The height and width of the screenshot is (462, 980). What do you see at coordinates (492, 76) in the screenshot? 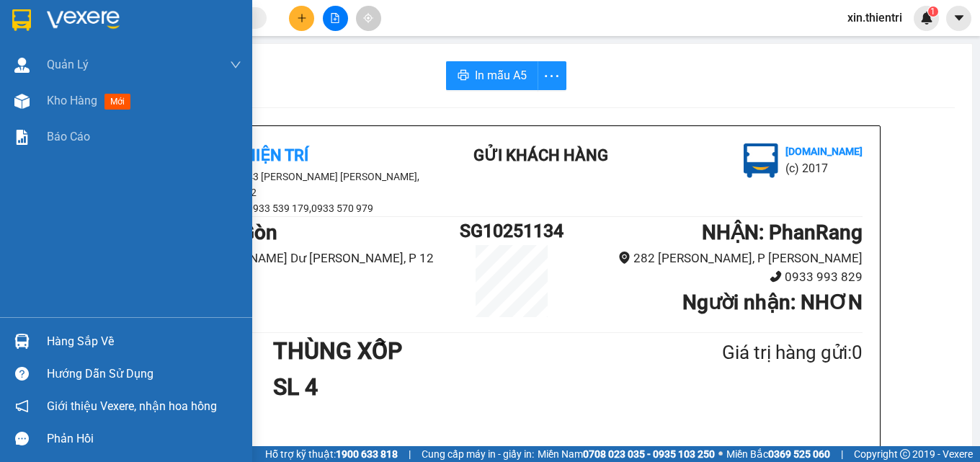
I see `button: printerIn mẫu A5` at bounding box center [492, 76].